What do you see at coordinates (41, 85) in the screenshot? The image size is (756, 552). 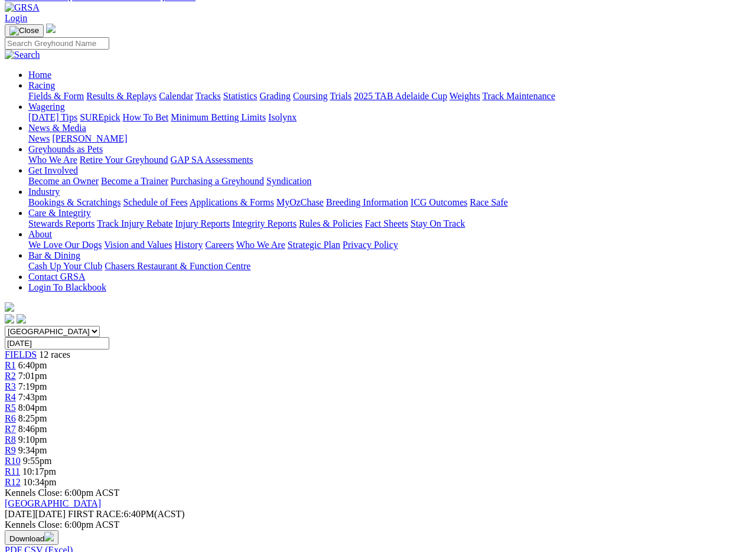 I see `a: Racing` at bounding box center [41, 85].